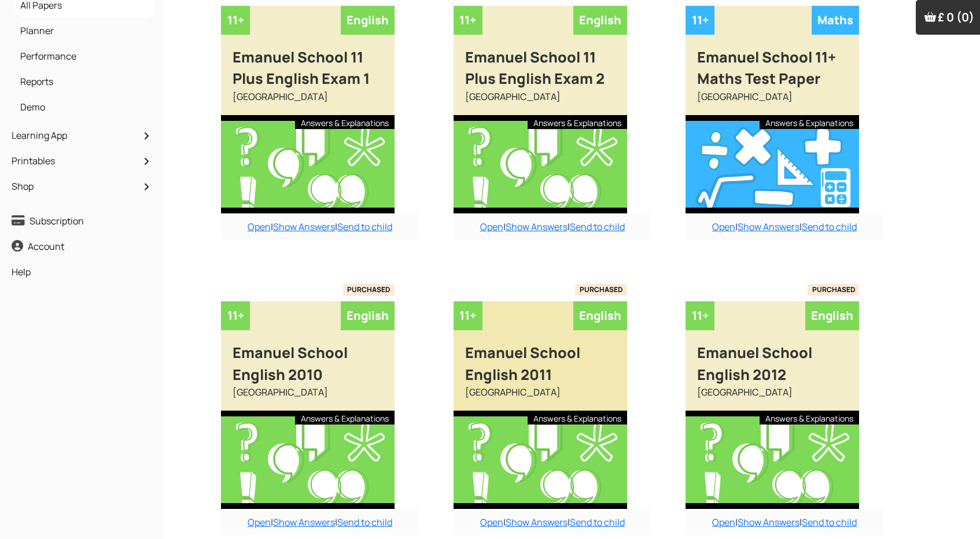 Image resolution: width=980 pixels, height=539 pixels. Describe the element at coordinates (81, 135) in the screenshot. I see `a: Learning App` at that location.